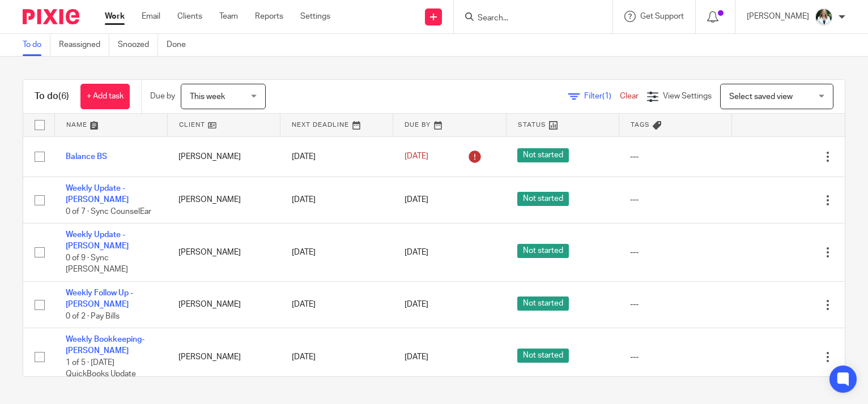 This screenshot has height=404, width=868. Describe the element at coordinates (86, 157) in the screenshot. I see `a: Balance BS` at that location.